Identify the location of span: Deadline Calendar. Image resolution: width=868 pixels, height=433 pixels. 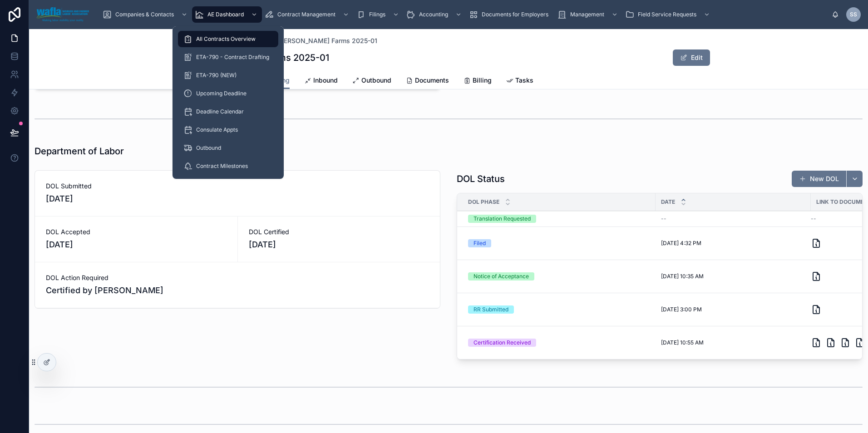
(220, 112).